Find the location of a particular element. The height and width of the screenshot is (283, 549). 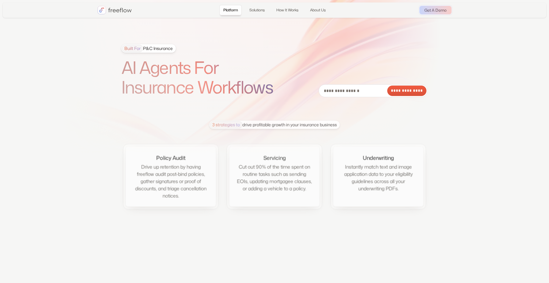

h1: AI Agents For Insurance Workflows is located at coordinates (205, 77).